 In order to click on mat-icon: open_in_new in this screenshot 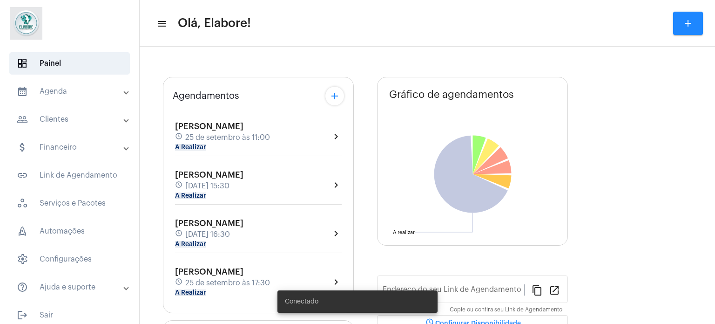, I will do `click(555, 290)`.